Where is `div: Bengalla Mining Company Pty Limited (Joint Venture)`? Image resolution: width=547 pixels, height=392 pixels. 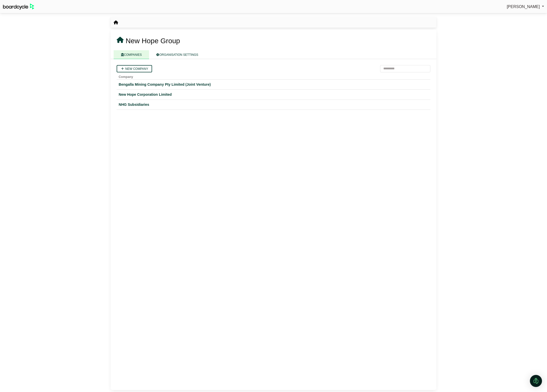
div: Bengalla Mining Company Pty Limited (Joint Venture) is located at coordinates (273, 84).